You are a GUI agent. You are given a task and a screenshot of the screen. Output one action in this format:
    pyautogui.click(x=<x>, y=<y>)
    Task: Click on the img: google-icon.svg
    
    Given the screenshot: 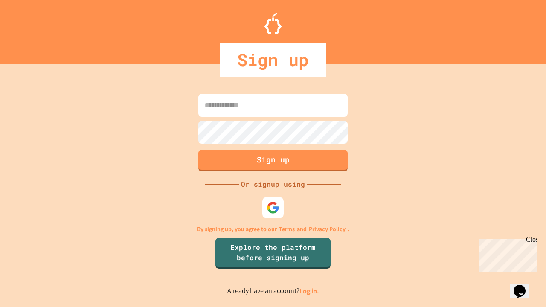 What is the action you would take?
    pyautogui.click(x=273, y=208)
    